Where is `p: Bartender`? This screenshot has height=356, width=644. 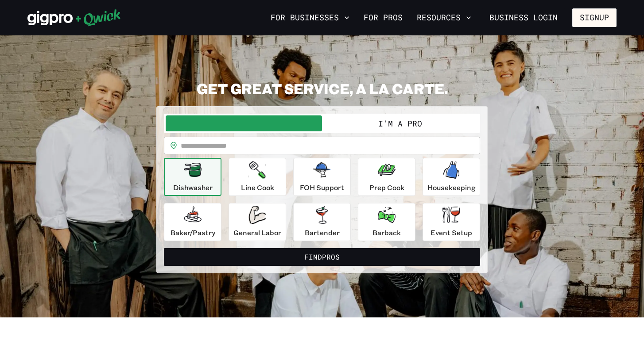
p: Bartender is located at coordinates (322, 233).